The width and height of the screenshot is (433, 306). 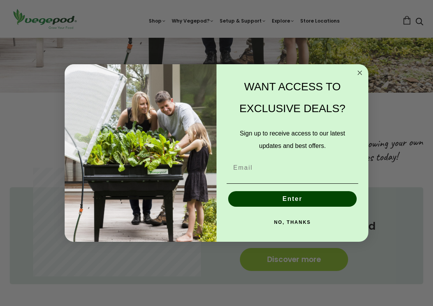 What do you see at coordinates (141, 153) in the screenshot?
I see `img: e9d03583-1bb1-490f-ad29-36751b3212ff.jpeg` at bounding box center [141, 153].